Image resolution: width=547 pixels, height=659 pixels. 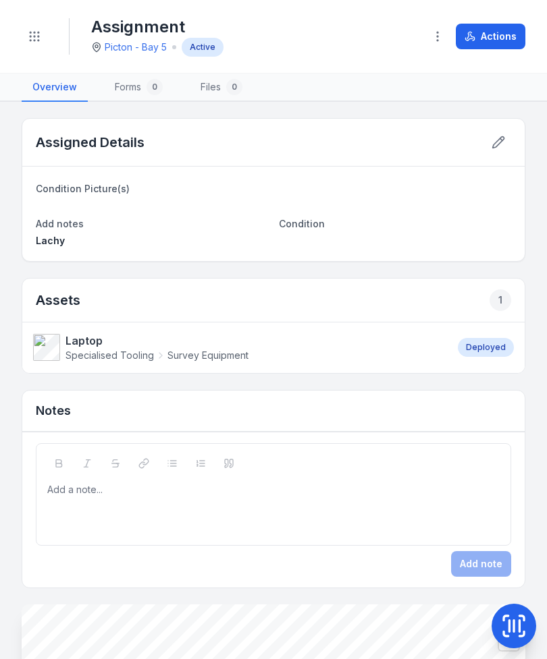 What do you see at coordinates (500, 300) in the screenshot?
I see `div: 1` at bounding box center [500, 300].